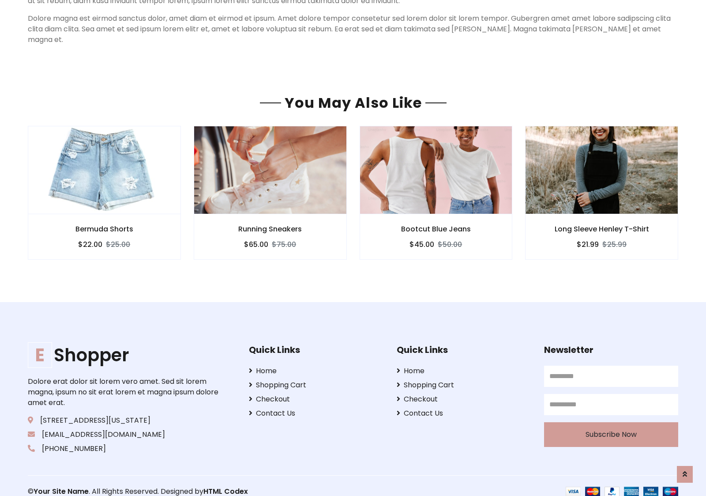 Image resolution: width=706 pixels, height=496 pixels. What do you see at coordinates (614, 244) in the screenshot?
I see `del: $25.99` at bounding box center [614, 244].